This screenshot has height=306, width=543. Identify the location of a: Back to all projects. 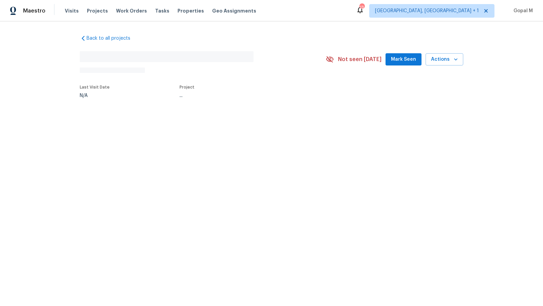
(112, 38).